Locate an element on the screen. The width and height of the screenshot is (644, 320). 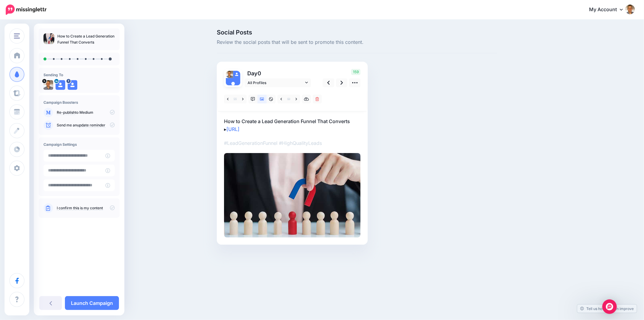
a: Re-publish is located at coordinates (66, 112).